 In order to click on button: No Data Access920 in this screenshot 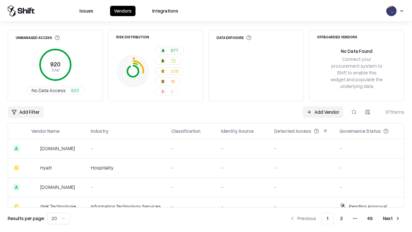, I will do `click(55, 90)`.